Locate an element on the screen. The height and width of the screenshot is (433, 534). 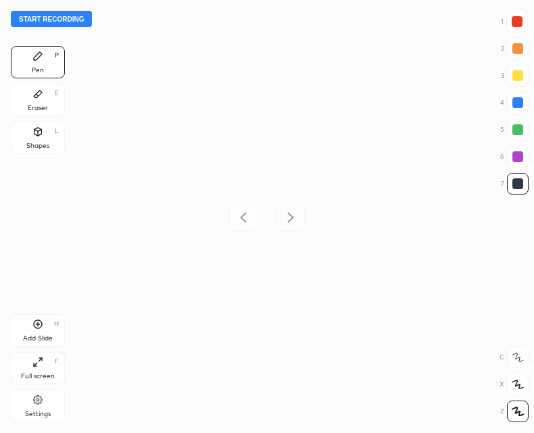
div: 3 is located at coordinates (514, 76).